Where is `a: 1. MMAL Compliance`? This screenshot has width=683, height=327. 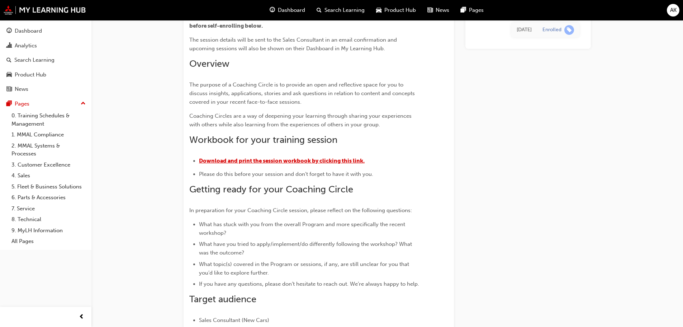
a: 1. MMAL Compliance is located at coordinates (48, 134).